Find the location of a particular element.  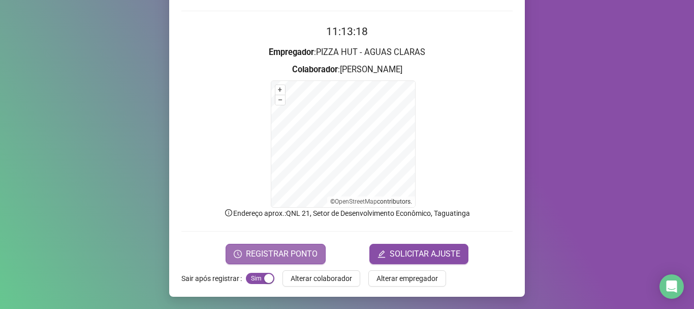

button: editSOLICITAR AJUSTE is located at coordinates (419, 254).